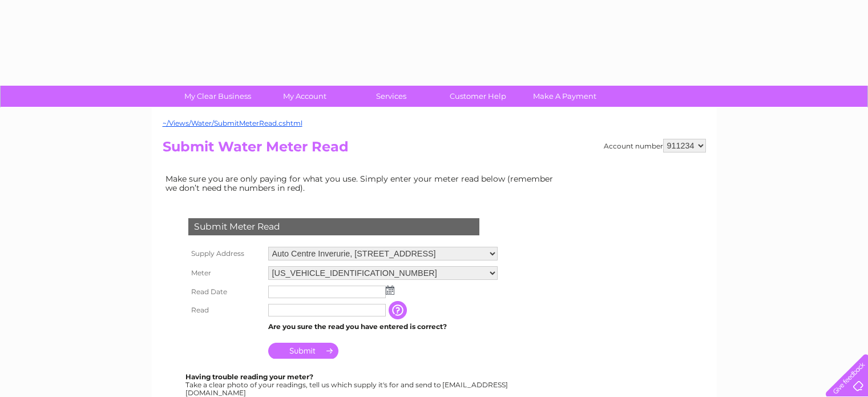 Image resolution: width=868 pixels, height=397 pixels. Describe the element at coordinates (226, 310) in the screenshot. I see `th: Read` at that location.